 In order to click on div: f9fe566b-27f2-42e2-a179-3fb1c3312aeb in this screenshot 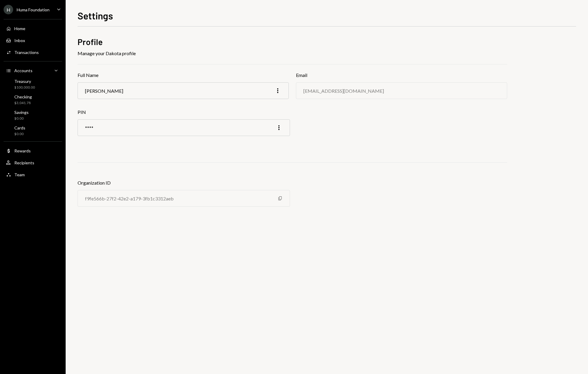, I will do `click(130, 198)`.